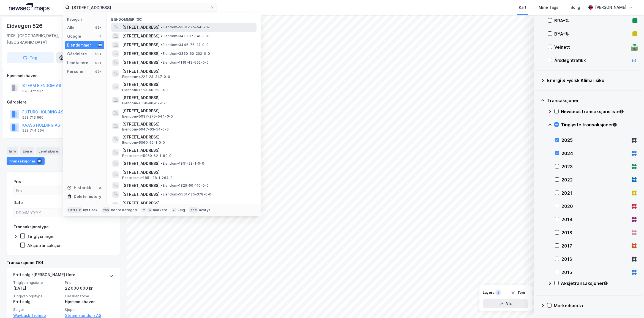 This screenshot has width=644, height=318. What do you see at coordinates (89, 283) in the screenshot?
I see `span: Pris` at bounding box center [89, 283].